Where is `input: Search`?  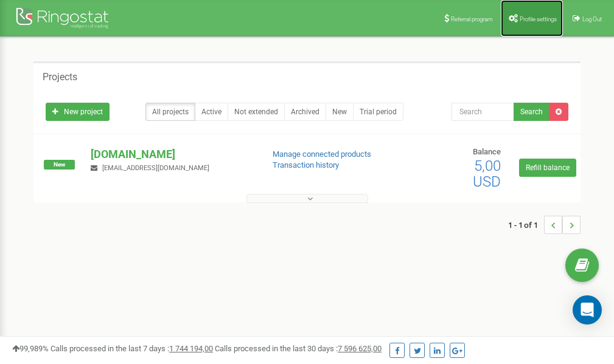
input: Search is located at coordinates (482, 112).